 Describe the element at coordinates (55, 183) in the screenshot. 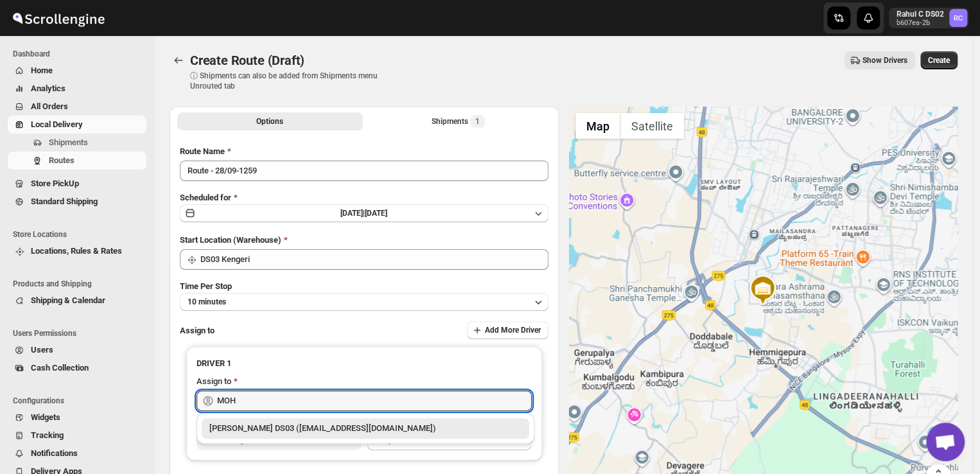

I see `span: Store PickUp` at that location.